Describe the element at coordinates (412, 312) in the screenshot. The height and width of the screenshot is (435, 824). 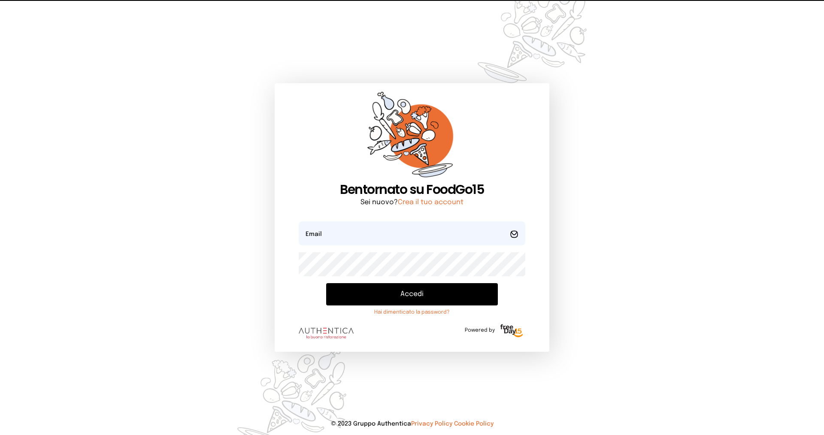
I see `a: Hai dimenticato la password?` at that location.